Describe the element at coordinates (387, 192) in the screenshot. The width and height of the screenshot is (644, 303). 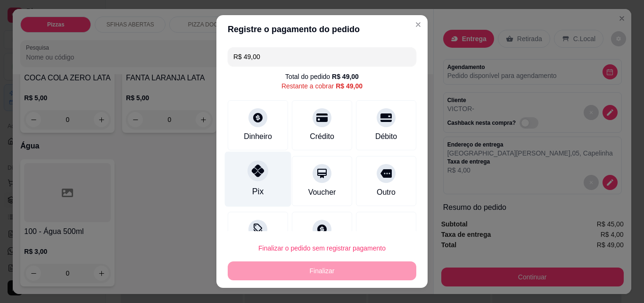
I see `div: Outro` at that location.